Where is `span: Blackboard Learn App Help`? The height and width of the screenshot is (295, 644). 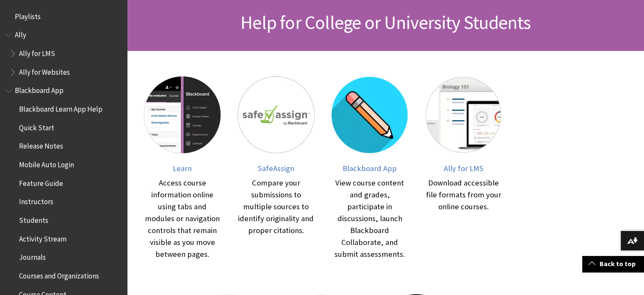
span: Blackboard Learn App Help is located at coordinates (61, 107).